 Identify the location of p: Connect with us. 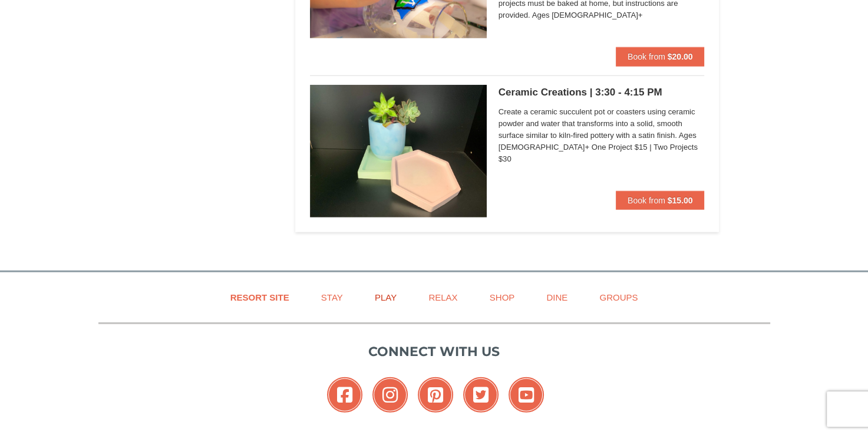
(434, 351).